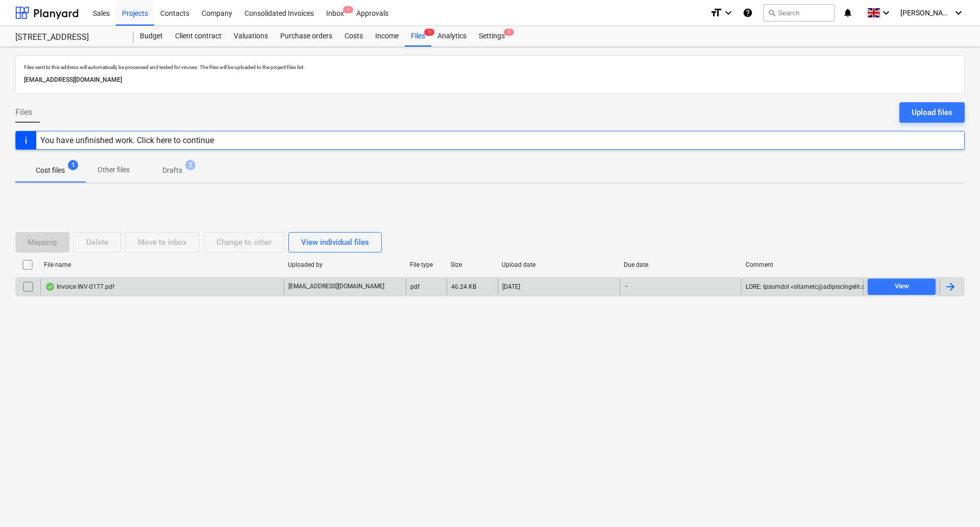 The height and width of the screenshot is (527, 980). I want to click on div: You have unfinished work. Click here to continue, so click(127, 140).